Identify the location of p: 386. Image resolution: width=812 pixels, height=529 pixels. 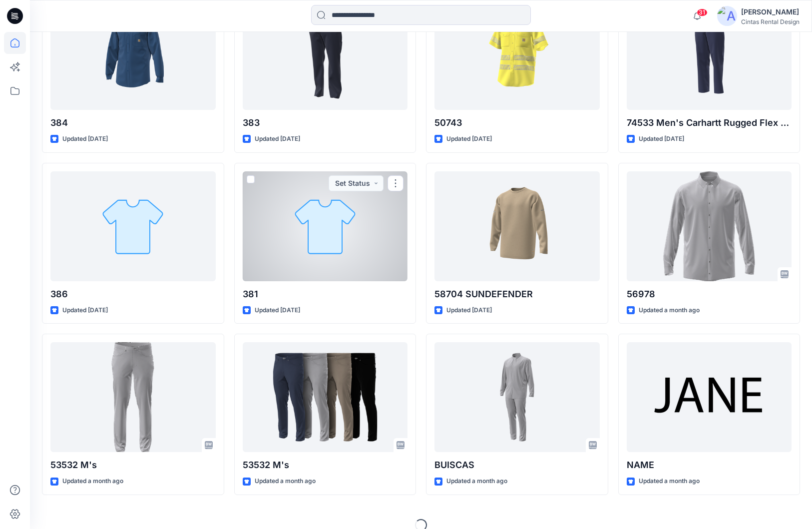
(133, 294).